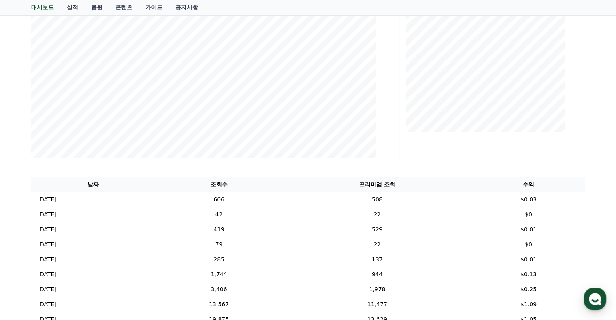 The width and height of the screenshot is (616, 320). Describe the element at coordinates (130, 268) in the screenshot. I see `span: 설정` at that location.